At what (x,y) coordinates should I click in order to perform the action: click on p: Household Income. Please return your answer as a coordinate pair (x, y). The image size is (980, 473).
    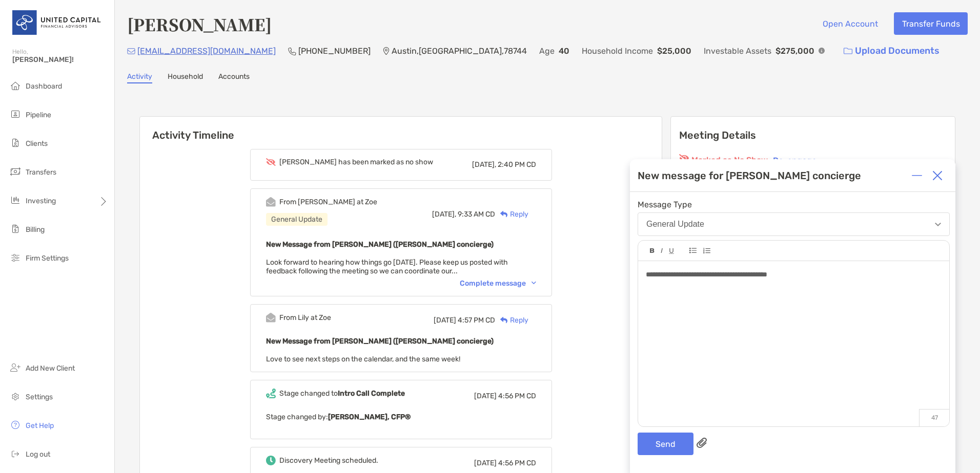
    Looking at the image, I should click on (617, 50).